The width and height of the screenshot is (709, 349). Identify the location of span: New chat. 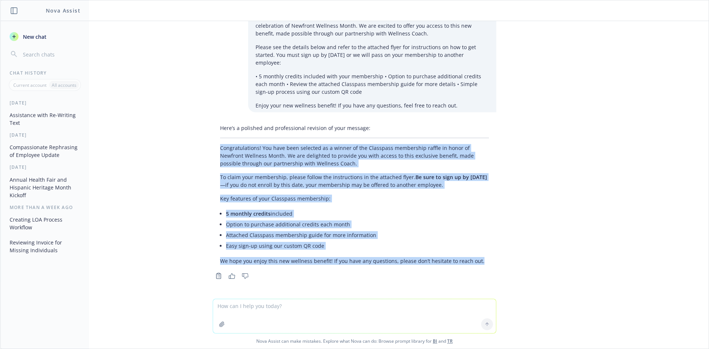
(34, 37).